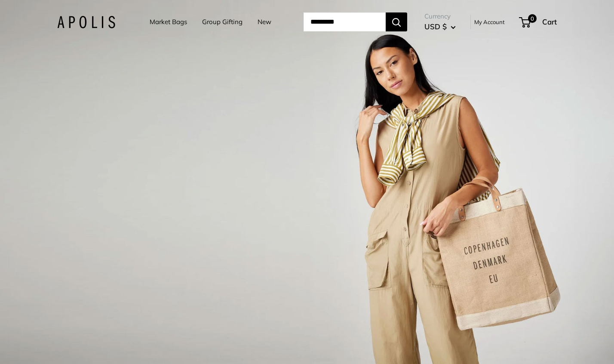 The image size is (614, 364). Describe the element at coordinates (397, 22) in the screenshot. I see `button: Search` at that location.